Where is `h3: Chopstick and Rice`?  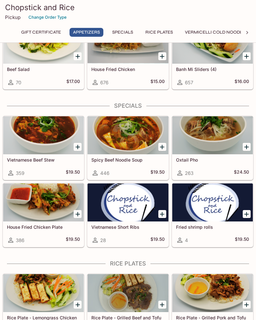 h3: Chopstick and Rice is located at coordinates (128, 7).